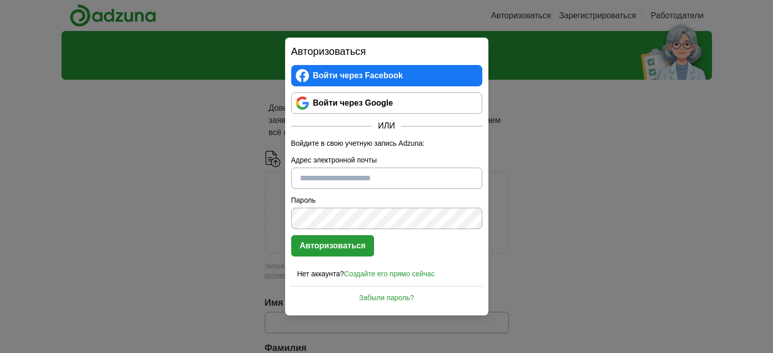 Image resolution: width=773 pixels, height=353 pixels. Describe the element at coordinates (387, 295) in the screenshot. I see `a: Забыли пароль?` at that location.